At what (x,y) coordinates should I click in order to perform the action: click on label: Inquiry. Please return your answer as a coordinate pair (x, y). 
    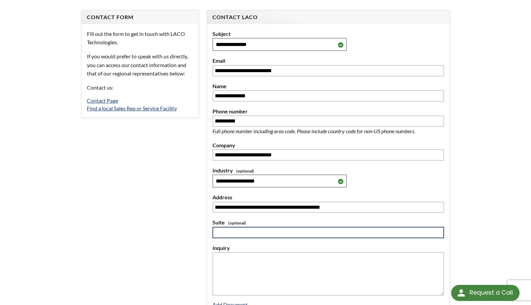
    Looking at the image, I should click on (329, 248).